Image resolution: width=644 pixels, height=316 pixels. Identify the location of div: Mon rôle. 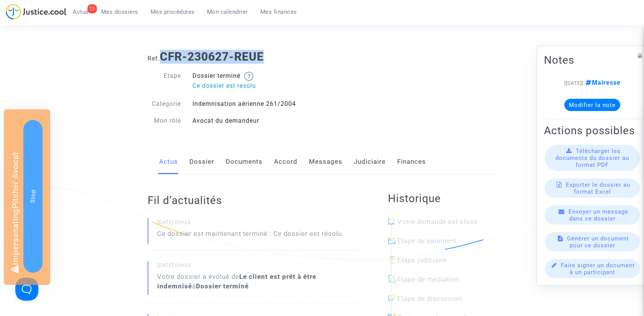
(165, 121).